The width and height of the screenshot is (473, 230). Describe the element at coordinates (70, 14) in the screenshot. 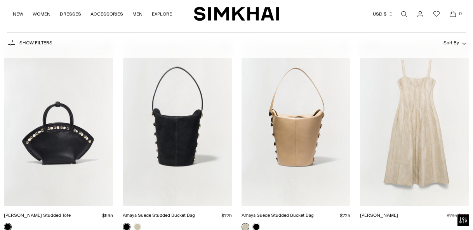

I see `a: DRESSES` at that location.